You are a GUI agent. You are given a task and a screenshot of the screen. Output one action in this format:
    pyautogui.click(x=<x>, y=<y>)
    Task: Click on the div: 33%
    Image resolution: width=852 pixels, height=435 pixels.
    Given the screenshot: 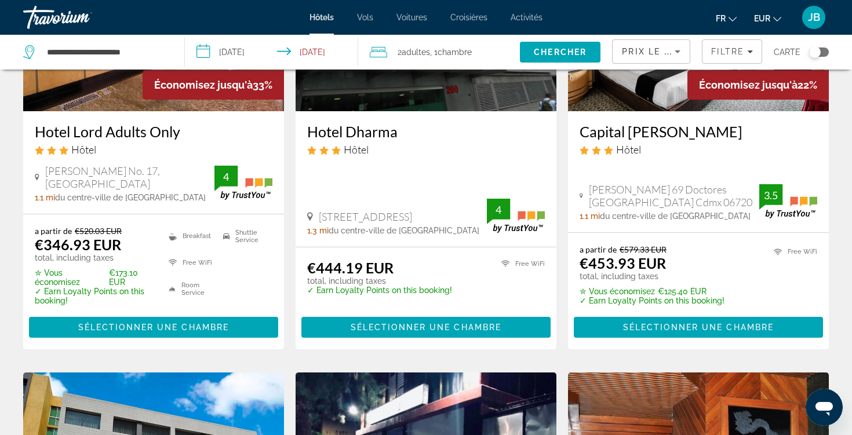 What is the action you would take?
    pyautogui.click(x=213, y=85)
    